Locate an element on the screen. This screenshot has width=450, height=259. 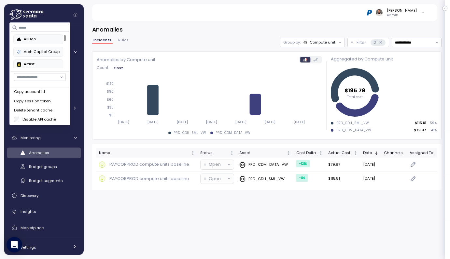
span: ETL is located at coordinates (32, 123).